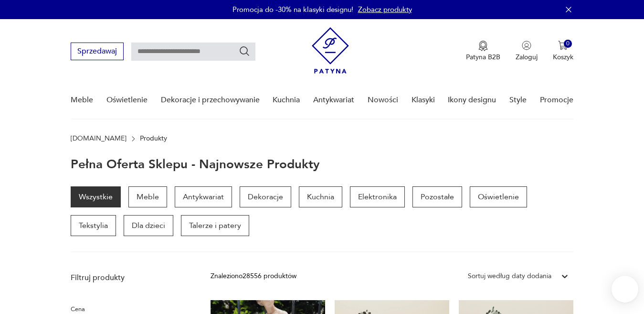 The image size is (644, 314). I want to click on p: Tekstylia, so click(94, 226).